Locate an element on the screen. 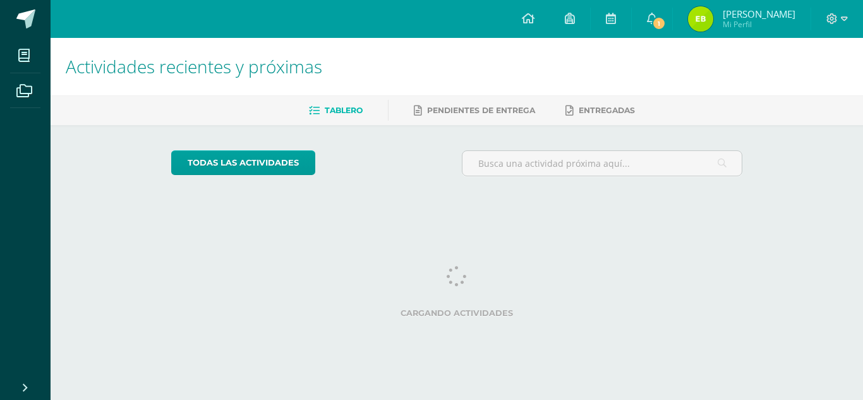 The height and width of the screenshot is (400, 863). span: Pendientes de entrega is located at coordinates (481, 110).